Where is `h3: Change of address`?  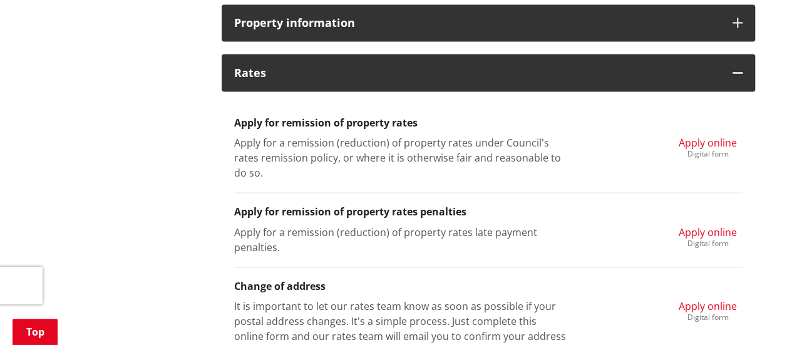
h3: Change of address is located at coordinates (488, 285).